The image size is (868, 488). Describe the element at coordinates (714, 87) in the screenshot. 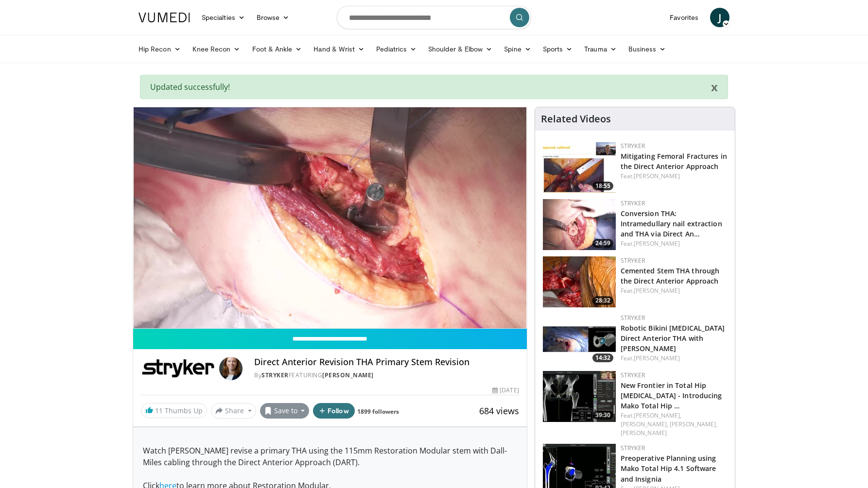

I see `button: x` at that location.